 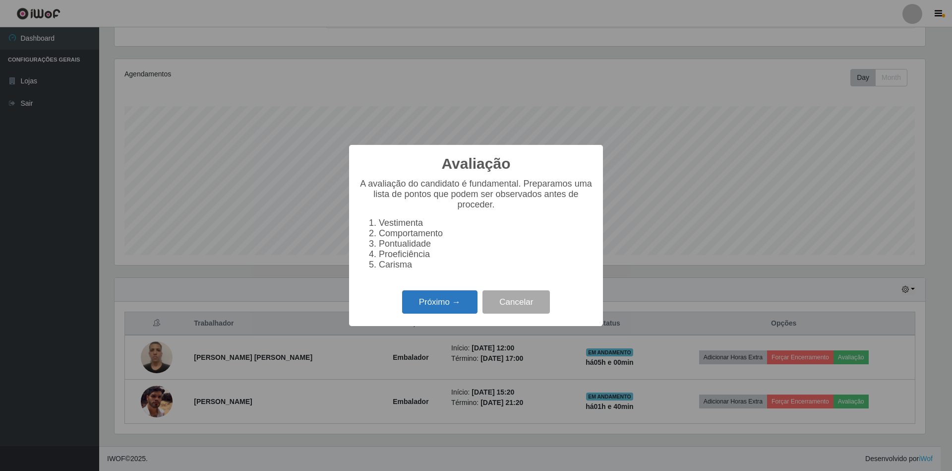 I want to click on button: Cancelar, so click(x=516, y=302).